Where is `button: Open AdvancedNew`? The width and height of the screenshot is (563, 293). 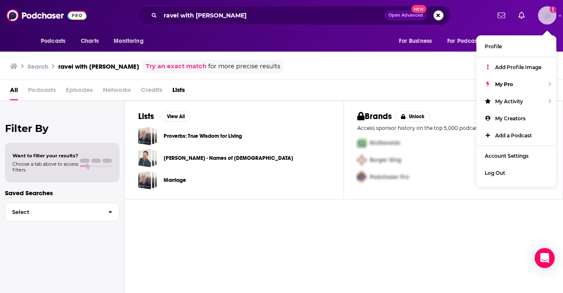 button: Open AdvancedNew is located at coordinates (405, 15).